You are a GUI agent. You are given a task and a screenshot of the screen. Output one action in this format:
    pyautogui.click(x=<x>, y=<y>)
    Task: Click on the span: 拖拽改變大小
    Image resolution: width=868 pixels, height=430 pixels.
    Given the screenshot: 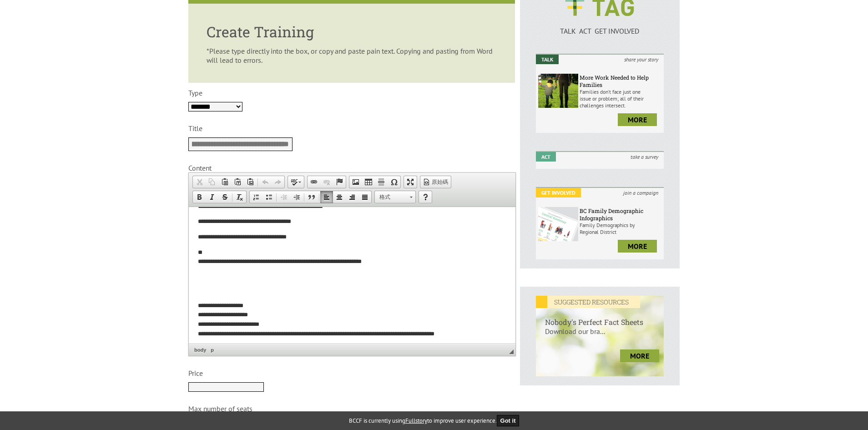 What is the action you would take?
    pyautogui.click(x=511, y=352)
    